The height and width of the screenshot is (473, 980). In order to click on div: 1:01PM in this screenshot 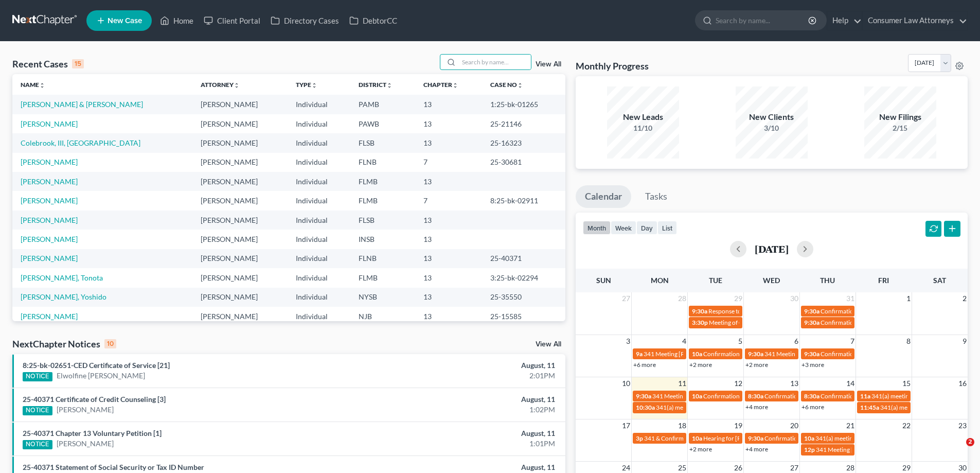, I will do `click(470, 444)`.